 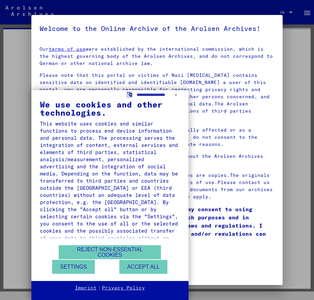 I want to click on button: Settings, so click(x=73, y=267).